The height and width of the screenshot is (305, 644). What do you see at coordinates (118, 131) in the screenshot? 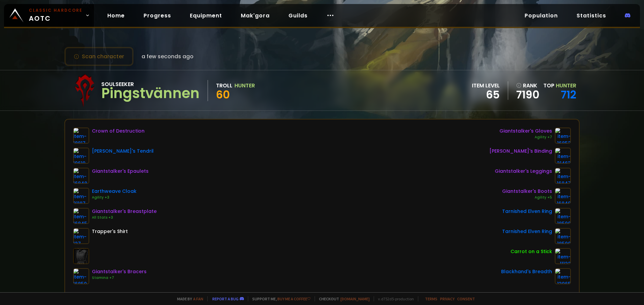
I see `div: Crown of Destruction` at bounding box center [118, 131].